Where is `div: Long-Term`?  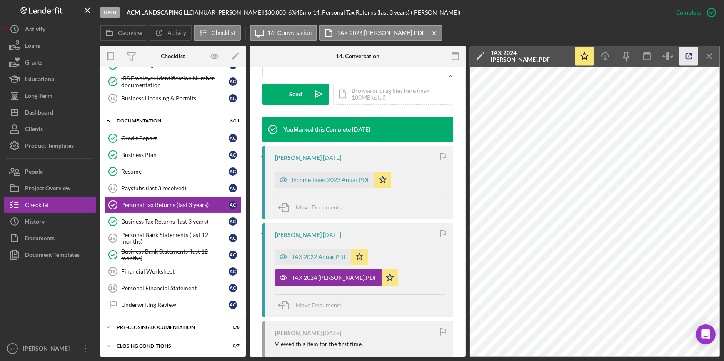
div: Long-Term is located at coordinates (39, 97).